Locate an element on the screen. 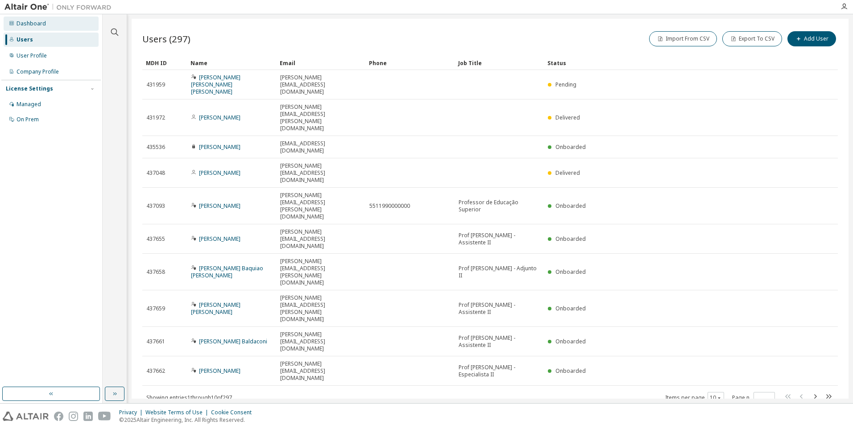 The image size is (853, 429). img: Altair One is located at coordinates (60, 7).